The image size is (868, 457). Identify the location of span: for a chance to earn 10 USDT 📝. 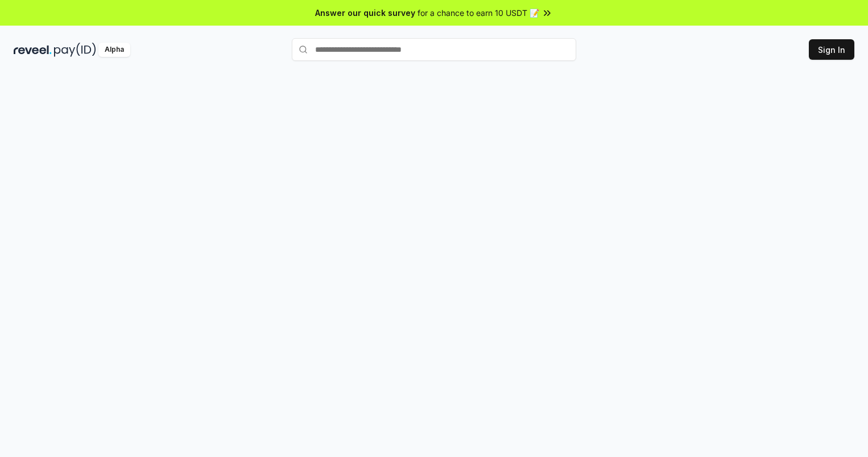
(478, 13).